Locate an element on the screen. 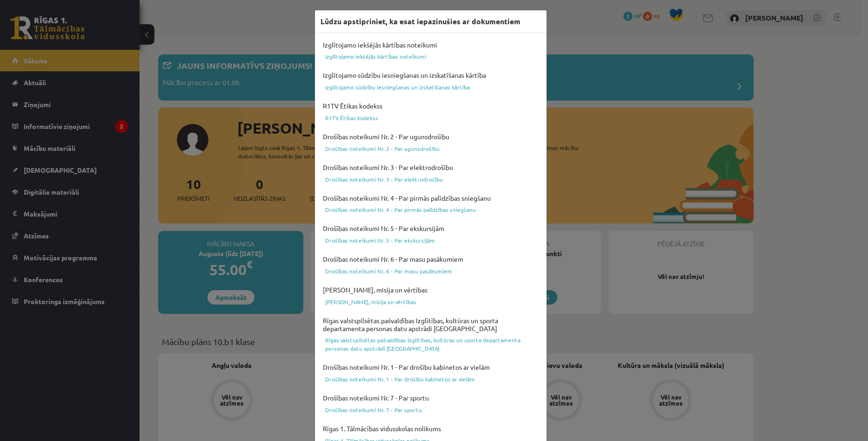 This screenshot has height=441, width=868. h4: Drošības noteikumi Nr. 5 - Par ekskursijām is located at coordinates (431, 228).